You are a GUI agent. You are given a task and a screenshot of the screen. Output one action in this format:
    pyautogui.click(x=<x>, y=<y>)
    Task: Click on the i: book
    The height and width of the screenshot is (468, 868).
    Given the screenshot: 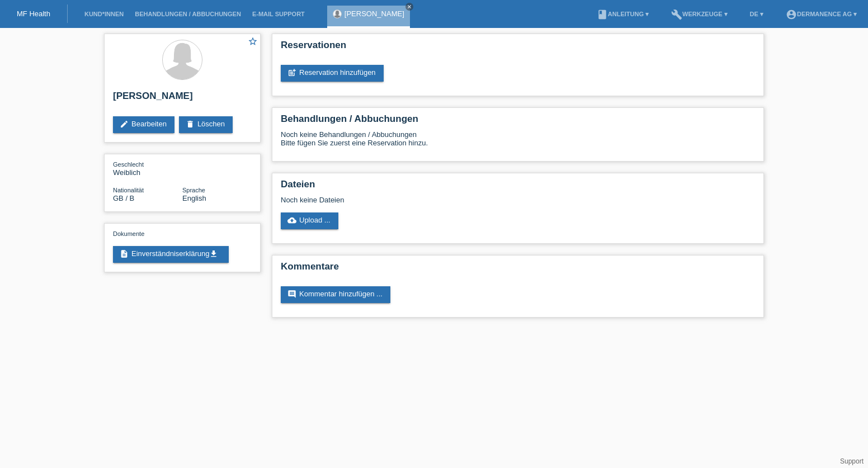 What is the action you would take?
    pyautogui.click(x=603, y=15)
    